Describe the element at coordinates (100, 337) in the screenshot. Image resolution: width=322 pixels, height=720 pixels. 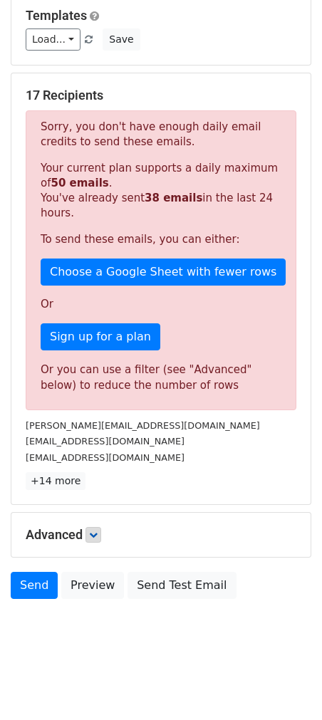
I see `a: Sign up for a plan` at that location.